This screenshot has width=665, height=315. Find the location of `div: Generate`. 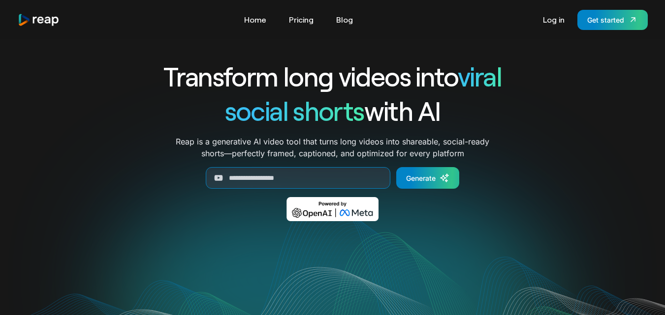

div: Generate is located at coordinates (421, 178).